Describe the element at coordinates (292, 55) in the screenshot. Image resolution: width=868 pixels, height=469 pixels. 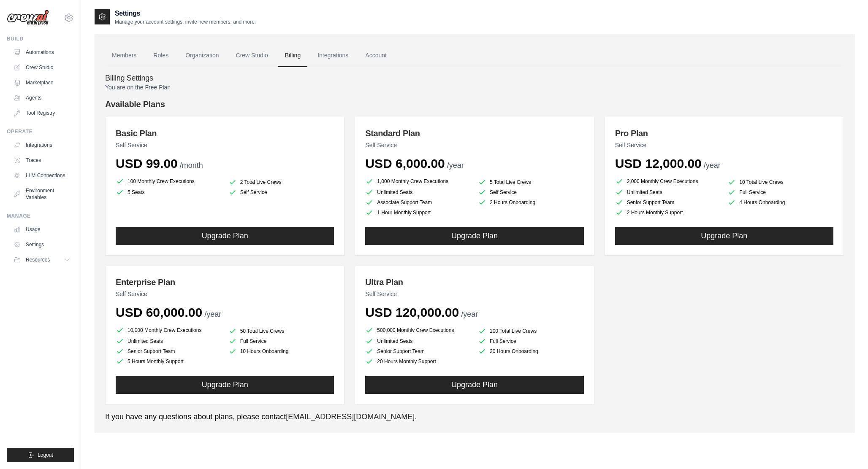
I see `a: Billing` at that location.